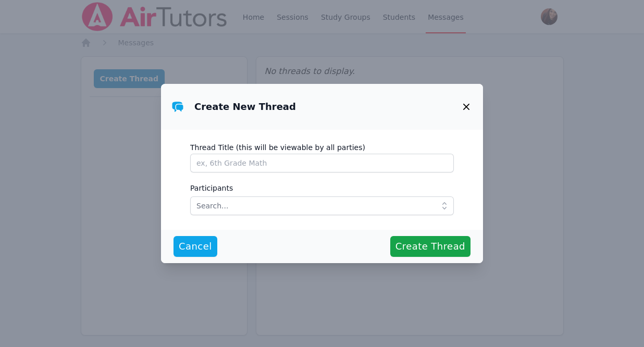 Image resolution: width=644 pixels, height=347 pixels. Describe the element at coordinates (322, 206) in the screenshot. I see `input: Search...` at that location.